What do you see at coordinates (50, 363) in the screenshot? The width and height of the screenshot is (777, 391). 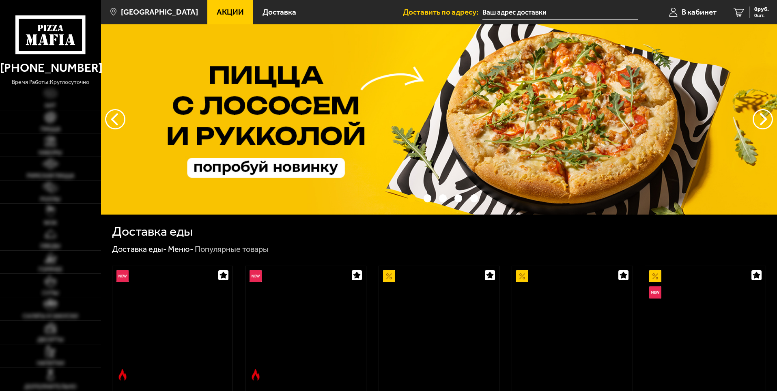 I see `span: Напитки` at bounding box center [50, 363].